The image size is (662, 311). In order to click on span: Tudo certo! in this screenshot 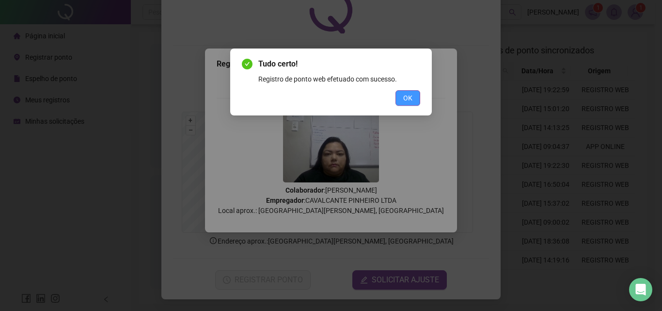, I will do `click(339, 64)`.